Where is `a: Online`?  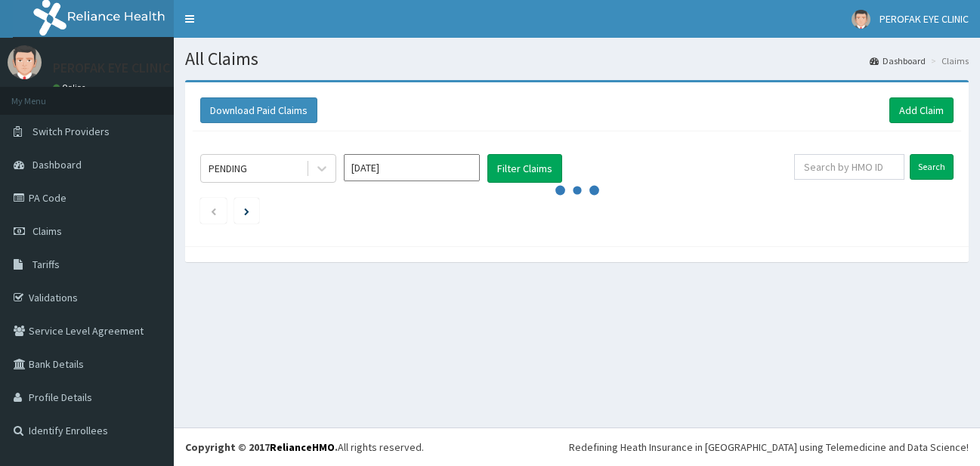
a: Online is located at coordinates (71, 88).